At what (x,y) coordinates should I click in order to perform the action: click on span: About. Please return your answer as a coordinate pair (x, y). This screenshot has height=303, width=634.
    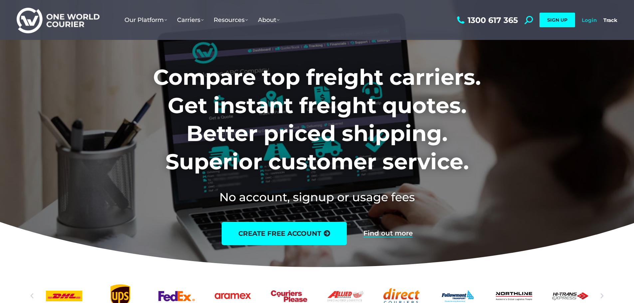
    Looking at the image, I should click on (269, 20).